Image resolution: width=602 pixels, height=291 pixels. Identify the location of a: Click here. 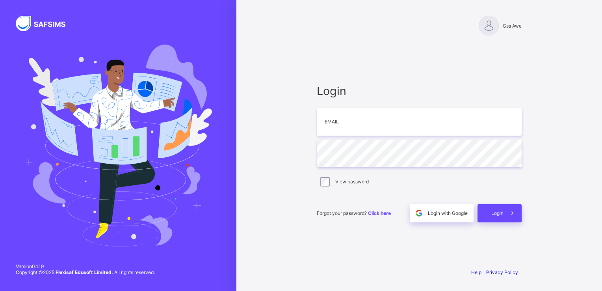
(379, 213).